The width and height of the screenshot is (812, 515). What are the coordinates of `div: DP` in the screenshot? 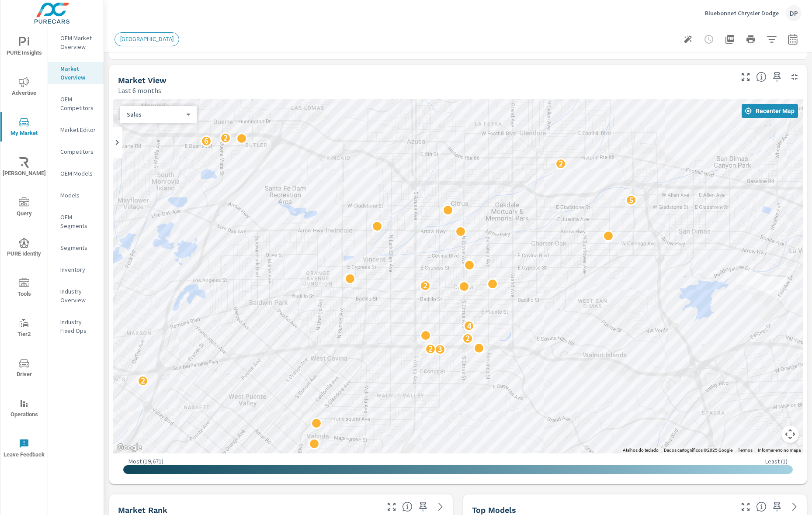 It's located at (794, 13).